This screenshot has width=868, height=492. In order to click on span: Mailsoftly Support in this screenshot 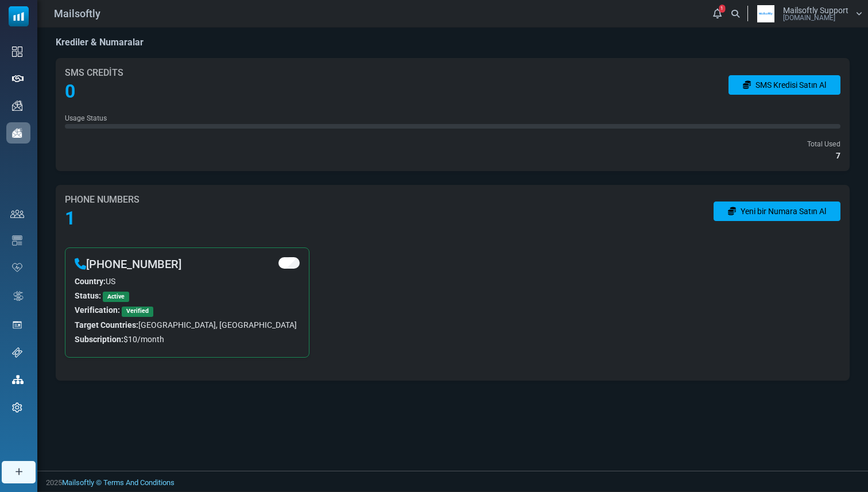, I will do `click(815, 11)`.